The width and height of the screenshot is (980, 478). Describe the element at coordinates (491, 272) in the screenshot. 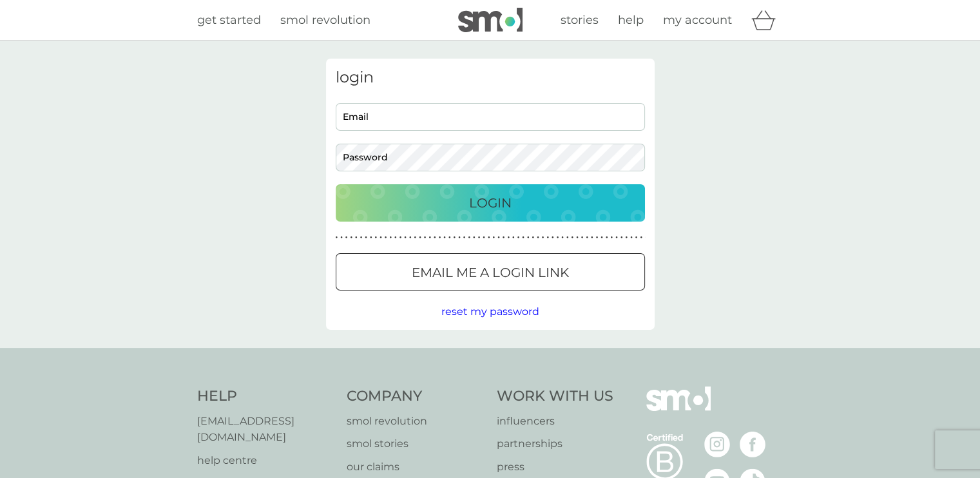

I see `p: Email me a login link` at that location.